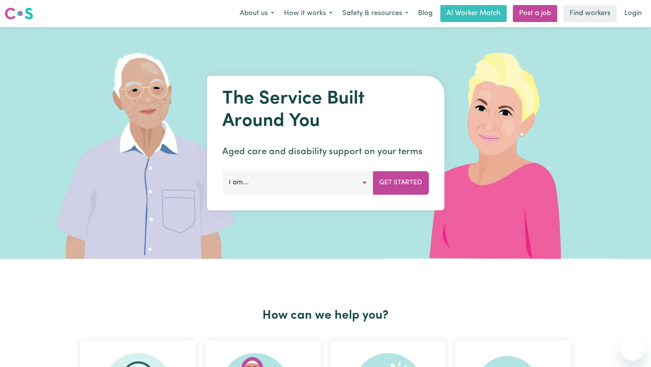 The width and height of the screenshot is (651, 367). Describe the element at coordinates (401, 183) in the screenshot. I see `button: Get Started` at that location.